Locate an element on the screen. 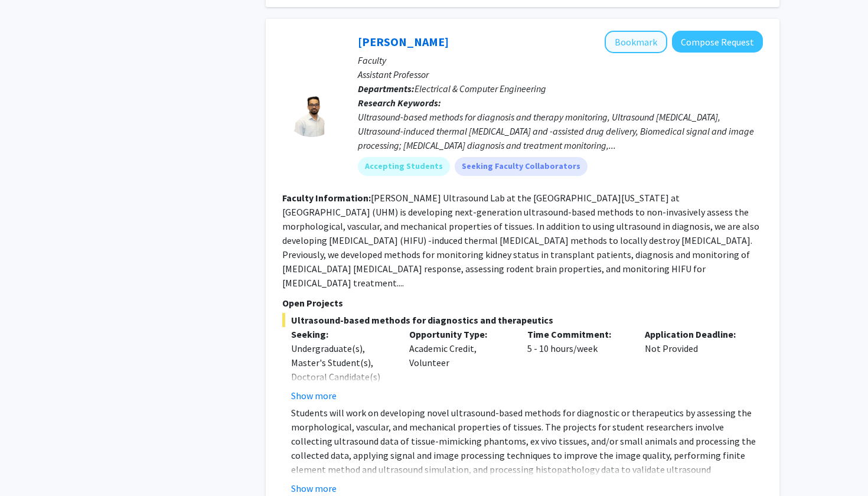 This screenshot has width=868, height=496. div: 5 - 10 hours/week is located at coordinates (577, 365).